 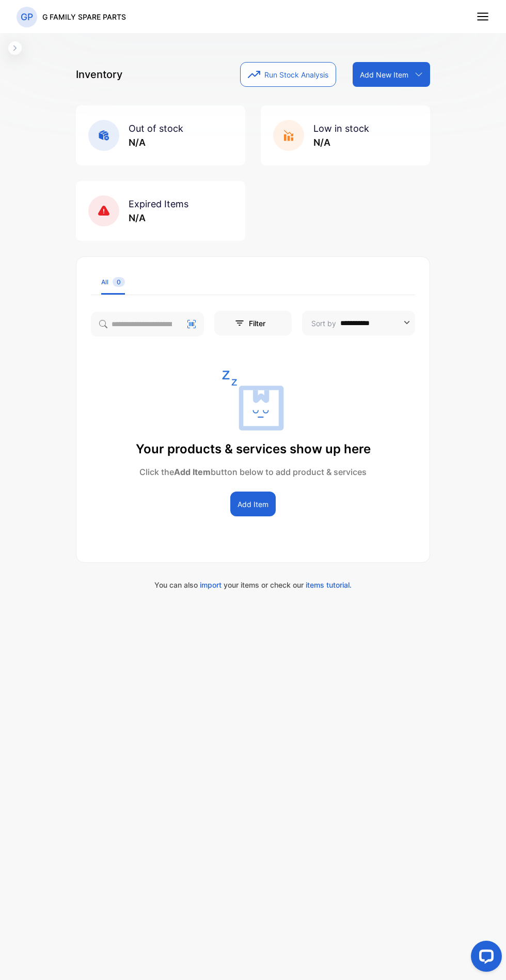 What do you see at coordinates (253, 449) in the screenshot?
I see `p: Your products & services show up here` at bounding box center [253, 449].